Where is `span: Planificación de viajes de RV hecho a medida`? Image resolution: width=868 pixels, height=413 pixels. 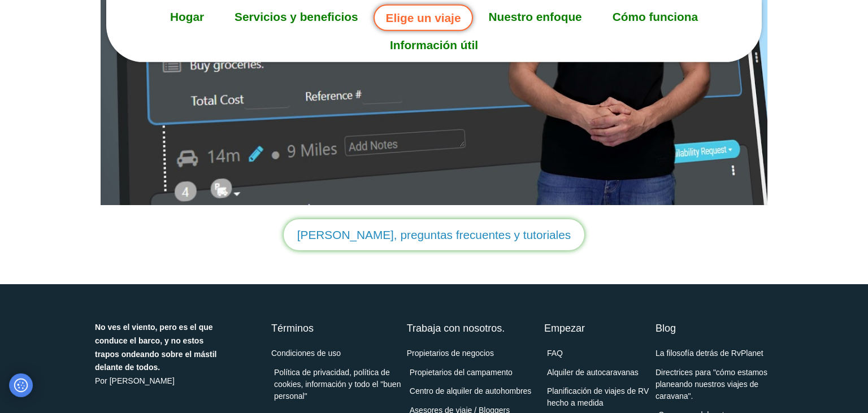 span: Planificación de viajes de RV hecho a medida is located at coordinates (599, 397).